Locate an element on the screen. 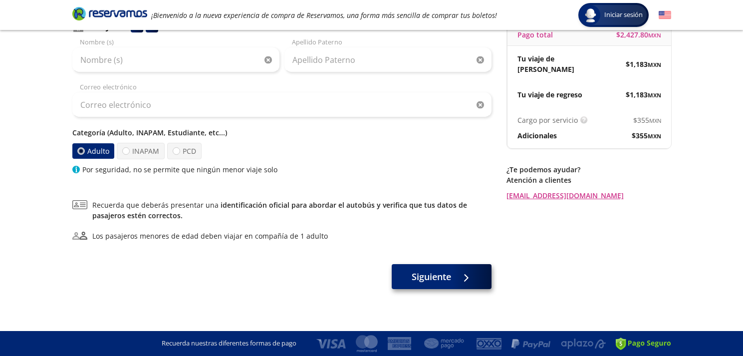 The image size is (743, 356). p: Por seguridad, no se permite que ningún menor viaje solo is located at coordinates (180, 169).